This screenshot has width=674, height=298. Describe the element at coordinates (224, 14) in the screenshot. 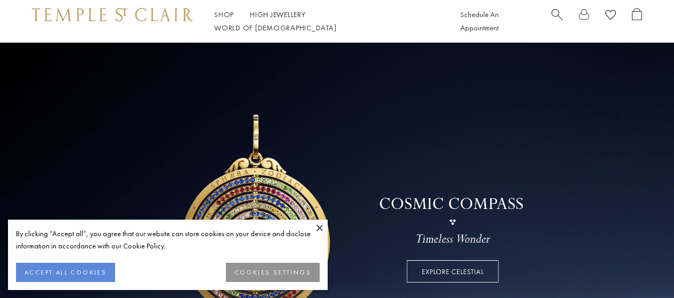

I see `a: ShopShop` at that location.